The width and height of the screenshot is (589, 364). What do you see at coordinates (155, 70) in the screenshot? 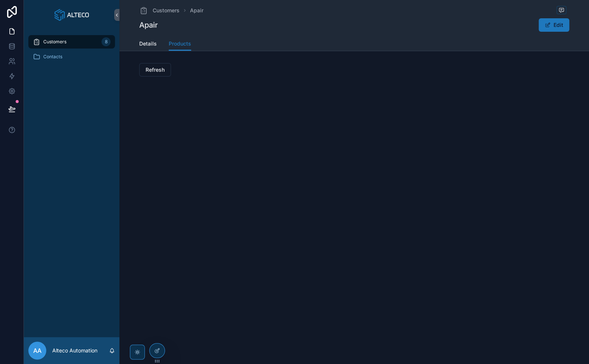
I see `button: Refresh` at bounding box center [155, 70].